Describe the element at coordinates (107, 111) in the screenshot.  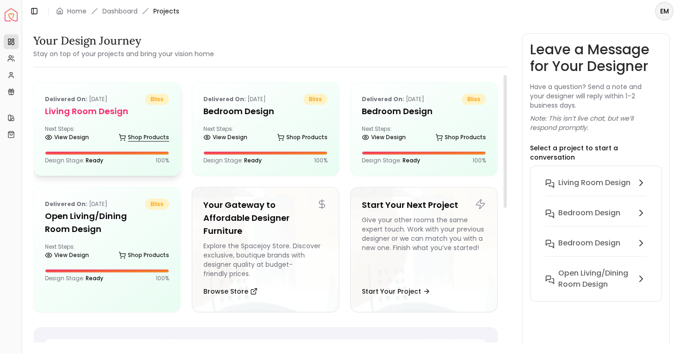
I see `h5: Living Room design` at that location.